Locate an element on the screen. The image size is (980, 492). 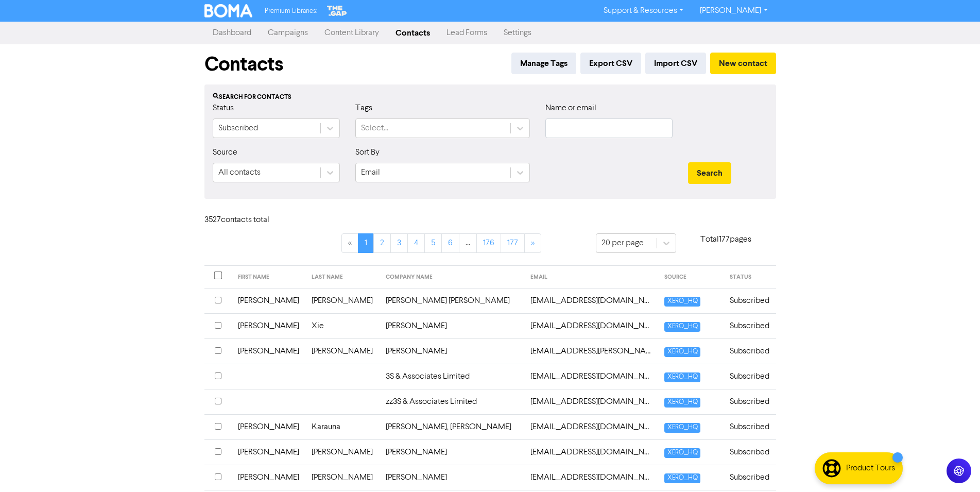
th: COMPANY NAME is located at coordinates (452, 277).